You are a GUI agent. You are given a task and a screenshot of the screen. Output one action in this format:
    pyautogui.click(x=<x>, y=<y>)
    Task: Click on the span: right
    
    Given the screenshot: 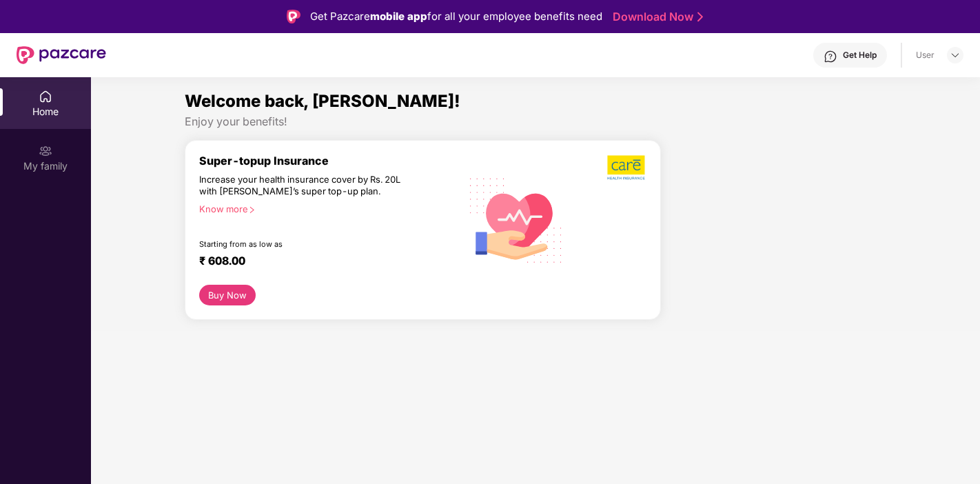 What is the action you would take?
    pyautogui.click(x=251, y=210)
    